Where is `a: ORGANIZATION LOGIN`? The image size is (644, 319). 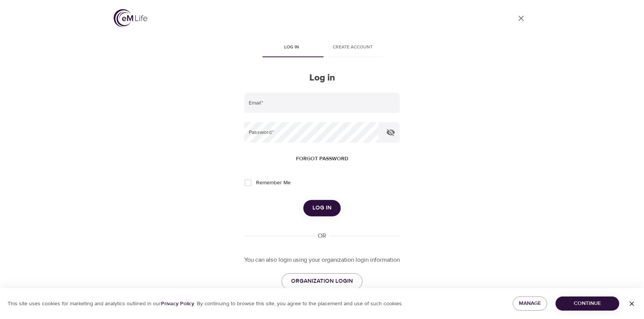
a: ORGANIZATION LOGIN is located at coordinates (322, 281).